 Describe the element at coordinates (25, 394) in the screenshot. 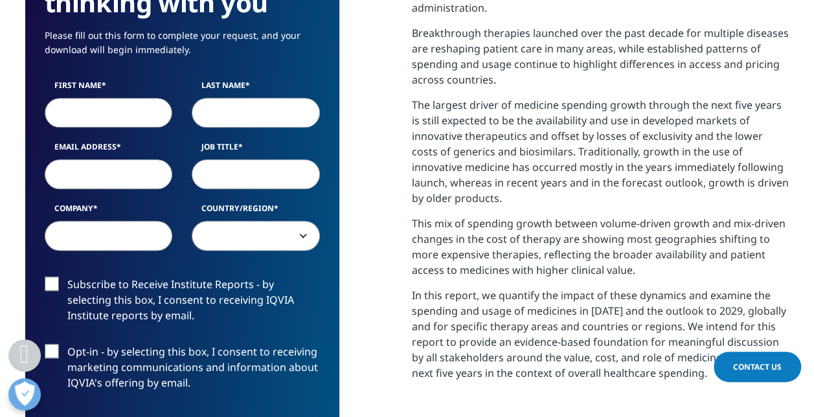

I see `button: Open Preferences` at that location.